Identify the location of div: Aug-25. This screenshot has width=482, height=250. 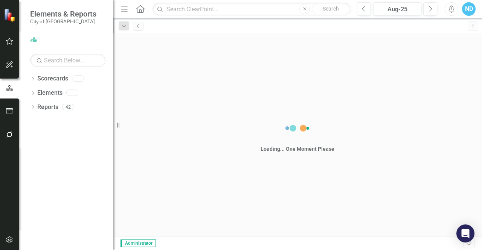
(397, 9).